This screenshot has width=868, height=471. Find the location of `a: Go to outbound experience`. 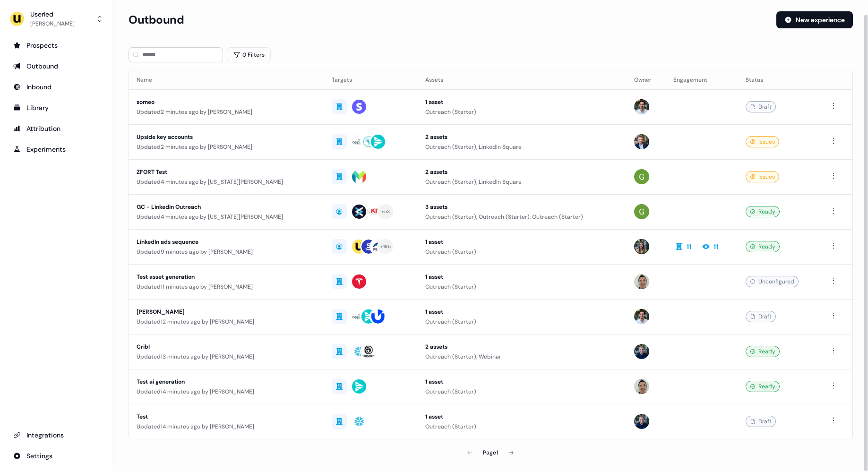

a: Go to outbound experience is located at coordinates (56, 66).